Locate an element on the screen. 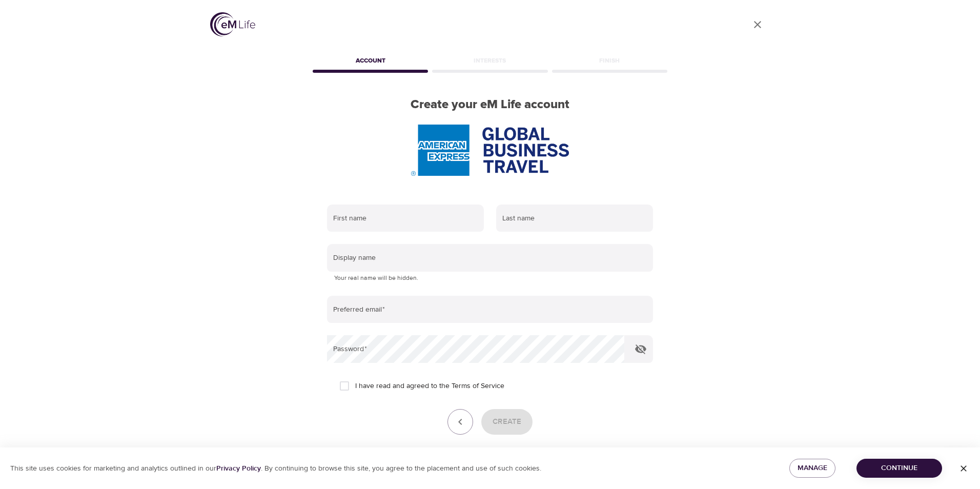 This screenshot has height=489, width=980. p: Your real name will be hidden. is located at coordinates (490, 279).